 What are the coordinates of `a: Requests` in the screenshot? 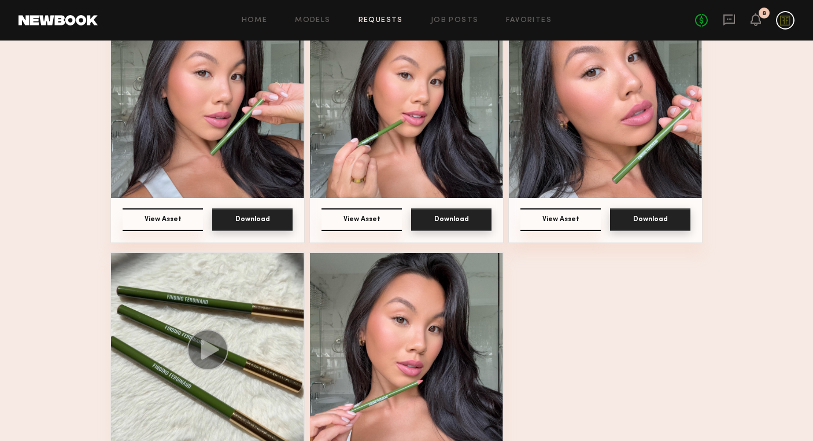 It's located at (381, 20).